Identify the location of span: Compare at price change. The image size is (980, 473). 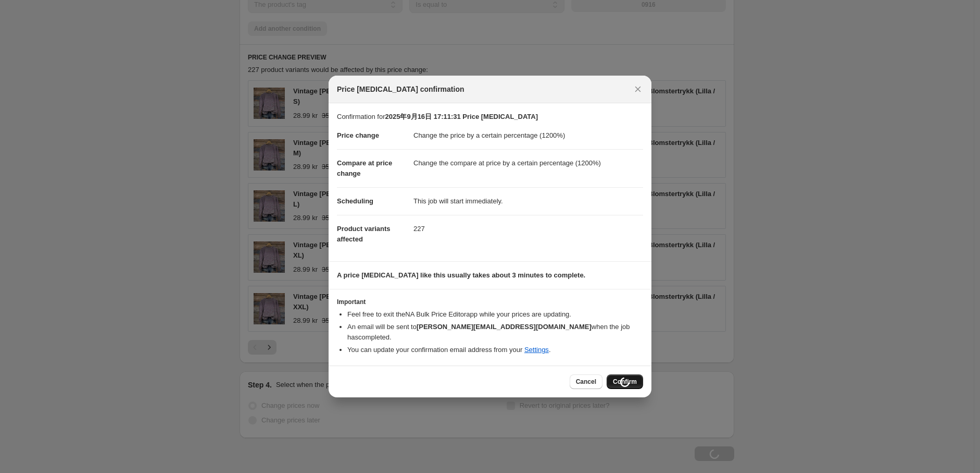
(365, 168).